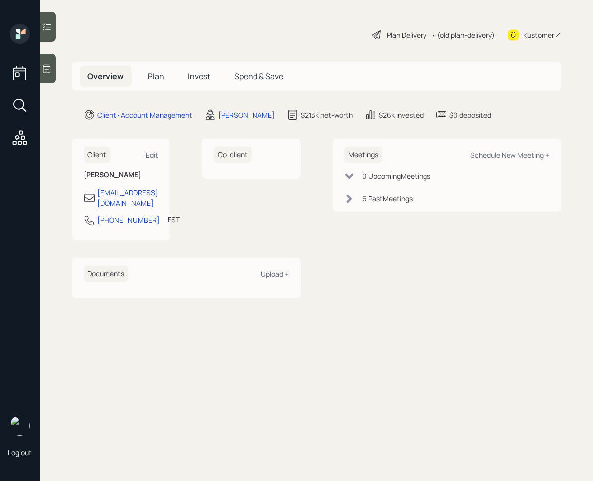 This screenshot has width=593, height=481. Describe the element at coordinates (407, 35) in the screenshot. I see `div: Plan Delivery` at that location.